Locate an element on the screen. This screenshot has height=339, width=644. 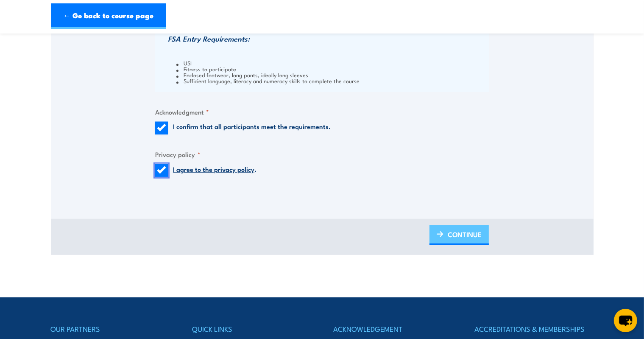
a: ← Go back to course page is located at coordinates (109, 16).